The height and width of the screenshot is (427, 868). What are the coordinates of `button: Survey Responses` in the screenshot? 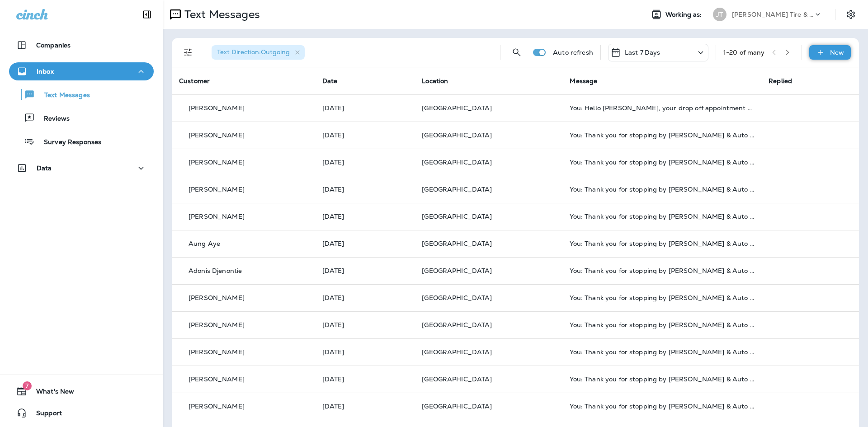 It's located at (81, 141).